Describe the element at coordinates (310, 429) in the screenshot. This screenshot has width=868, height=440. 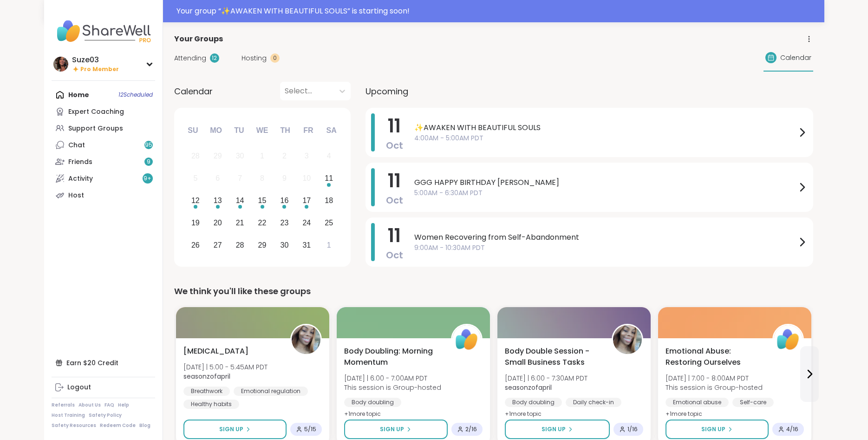
I see `span: 5 / 15` at that location.